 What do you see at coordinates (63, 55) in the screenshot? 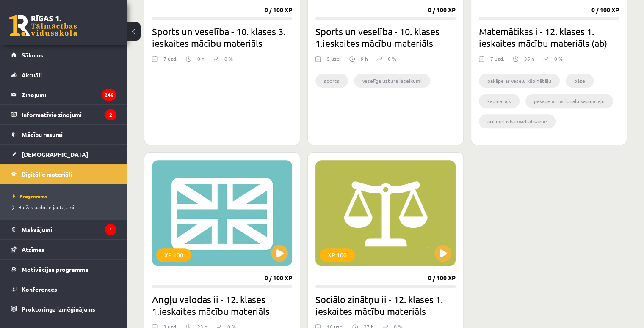
I see `a: Sākums` at bounding box center [63, 55].